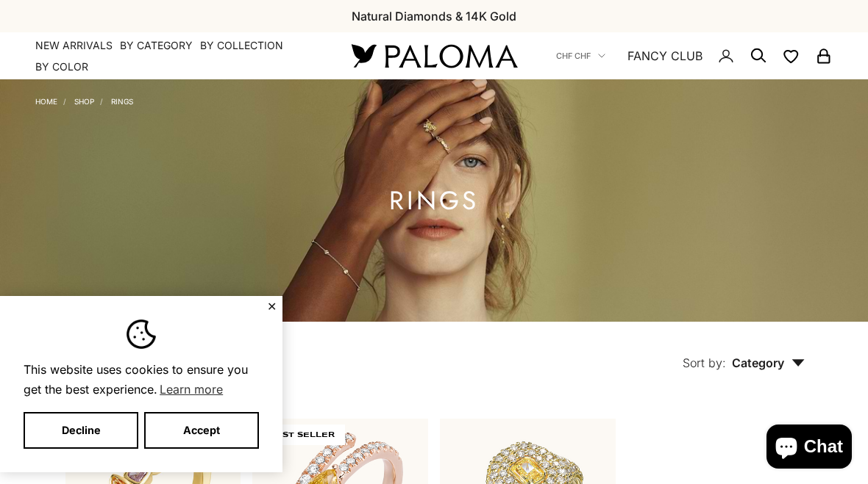  Describe the element at coordinates (665, 56) in the screenshot. I see `a: FANCY CLUB` at that location.